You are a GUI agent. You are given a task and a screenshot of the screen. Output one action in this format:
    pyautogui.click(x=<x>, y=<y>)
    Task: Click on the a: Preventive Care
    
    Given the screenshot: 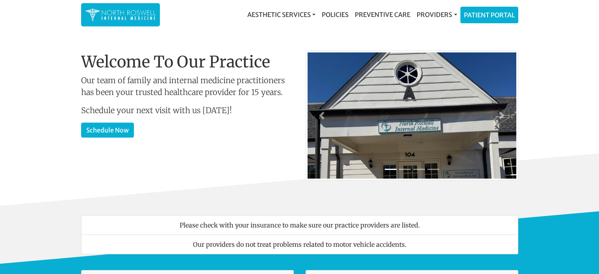 What is the action you would take?
    pyautogui.click(x=383, y=15)
    